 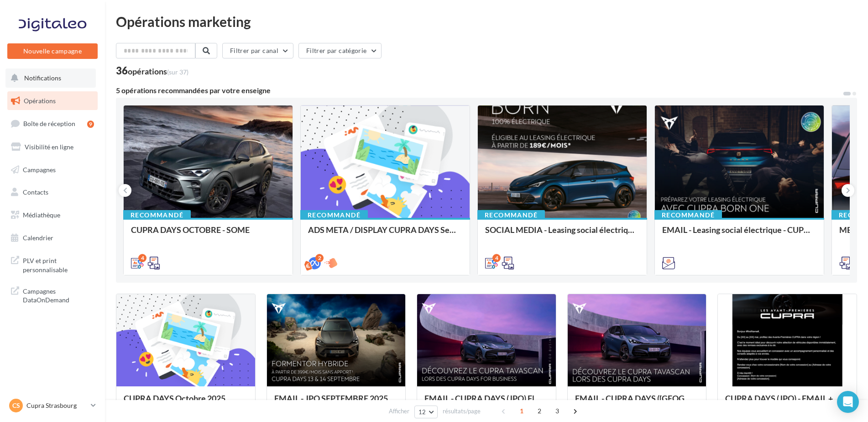 What do you see at coordinates (49, 147) in the screenshot?
I see `span: Visibilité en ligne` at bounding box center [49, 147].